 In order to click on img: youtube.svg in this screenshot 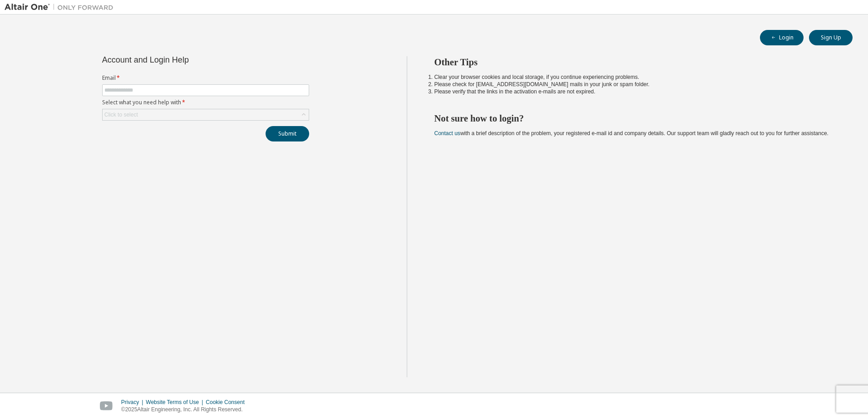, I will do `click(106, 406)`.